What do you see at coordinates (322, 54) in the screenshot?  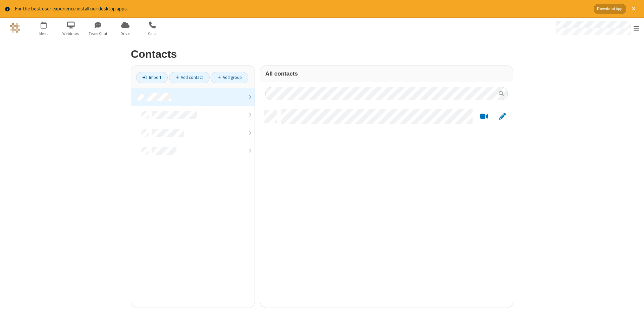 I see `h2: Contacts` at bounding box center [322, 54].